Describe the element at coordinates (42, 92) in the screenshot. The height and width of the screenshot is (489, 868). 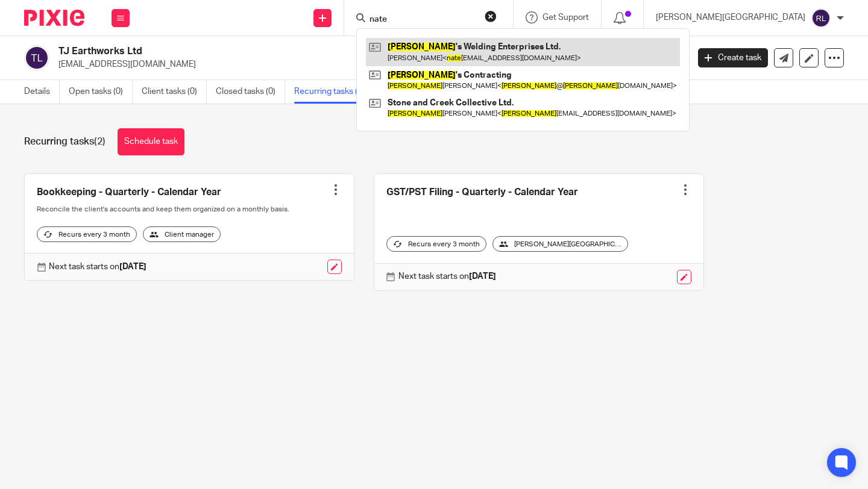
I see `a: Details` at that location.